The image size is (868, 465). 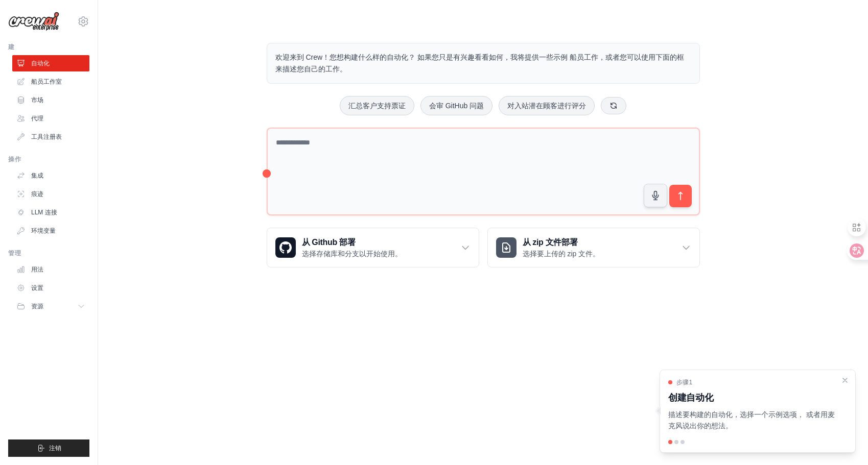 What do you see at coordinates (55, 448) in the screenshot?
I see `span: 注销` at bounding box center [55, 448].